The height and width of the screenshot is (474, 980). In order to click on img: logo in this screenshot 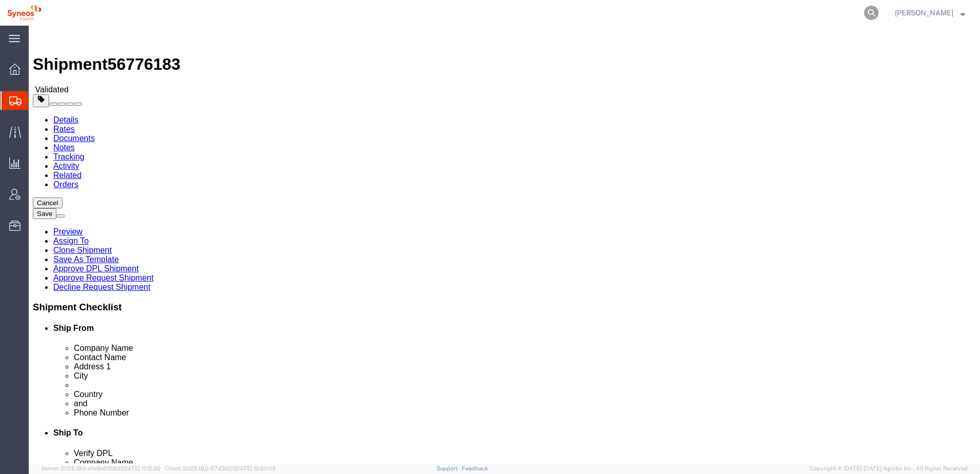, I will do `click(24, 13)`.